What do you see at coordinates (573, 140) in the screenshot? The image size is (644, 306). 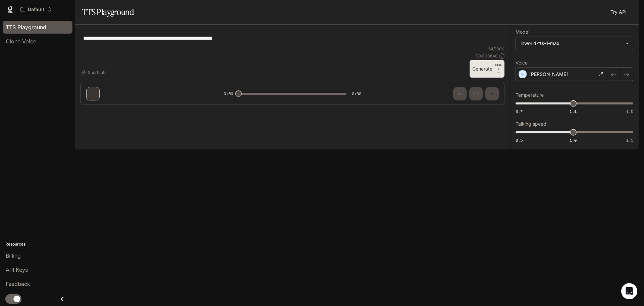 I see `span: 1.0` at bounding box center [573, 140].